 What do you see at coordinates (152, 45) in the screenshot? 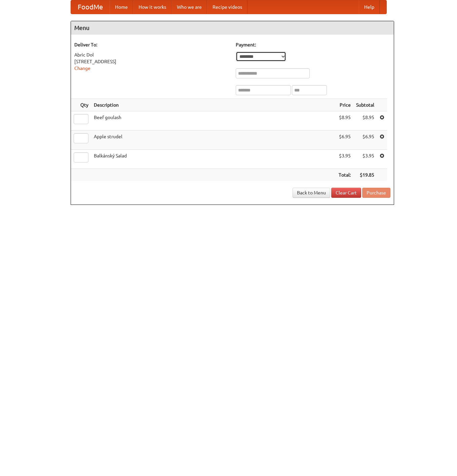
I see `h5: Deliver To:` at bounding box center [152, 45].